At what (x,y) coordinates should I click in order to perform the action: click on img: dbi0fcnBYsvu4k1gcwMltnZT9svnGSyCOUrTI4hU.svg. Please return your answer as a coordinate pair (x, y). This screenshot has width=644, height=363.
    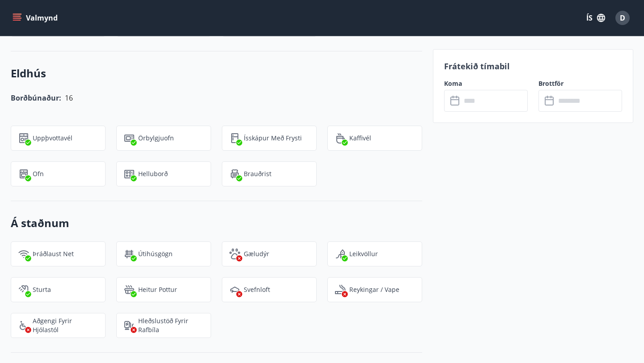
    Looking at the image, I should click on (235, 290).